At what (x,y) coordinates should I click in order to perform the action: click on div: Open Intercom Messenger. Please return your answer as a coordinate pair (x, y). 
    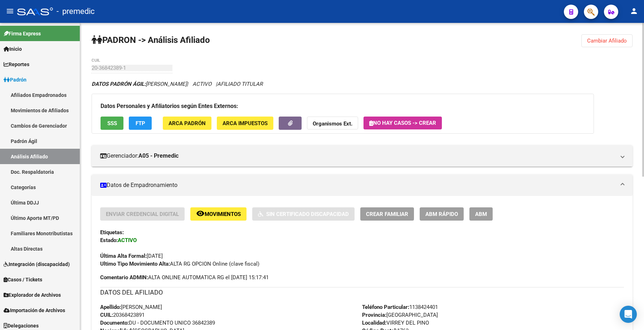
    Looking at the image, I should click on (628, 314).